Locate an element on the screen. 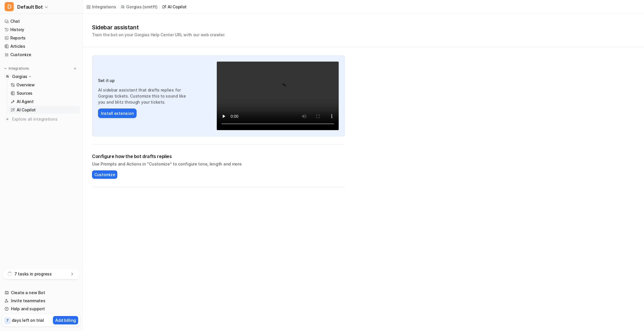 The height and width of the screenshot is (331, 644). p: Add billing is located at coordinates (66, 321).